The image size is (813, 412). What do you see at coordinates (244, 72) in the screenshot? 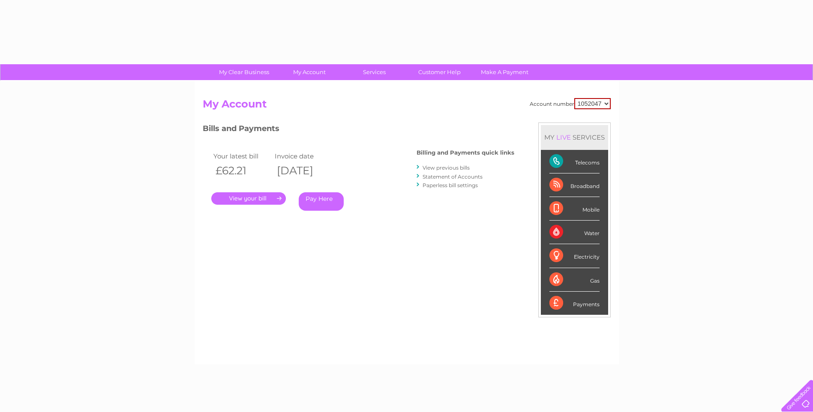
I see `a: My Clear Business` at bounding box center [244, 72].